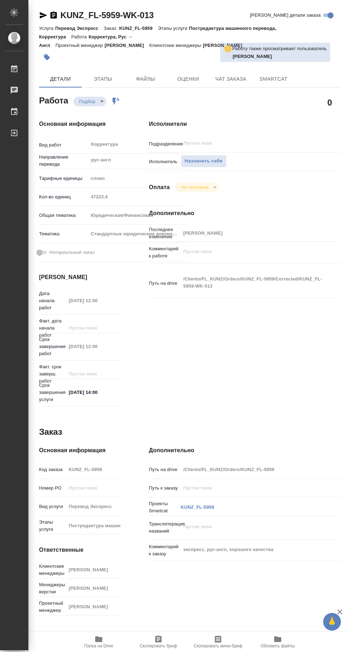 This screenshot has height=652, width=348. What do you see at coordinates (165, 252) in the screenshot?
I see `p: Комментарий к работе` at bounding box center [165, 252].